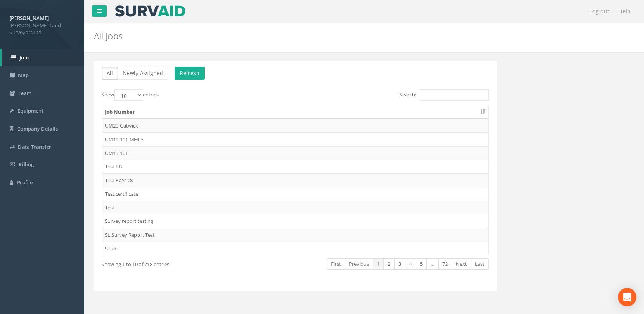 The image size is (644, 314). What do you see at coordinates (295, 125) in the screenshot?
I see `td: UM20-Gatwick` at bounding box center [295, 125].